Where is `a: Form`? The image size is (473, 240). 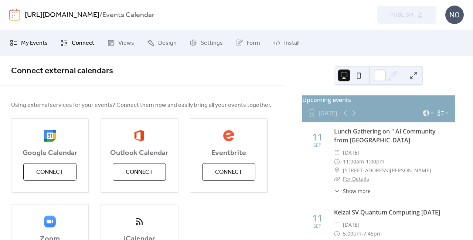
a: Form is located at coordinates (248, 43).